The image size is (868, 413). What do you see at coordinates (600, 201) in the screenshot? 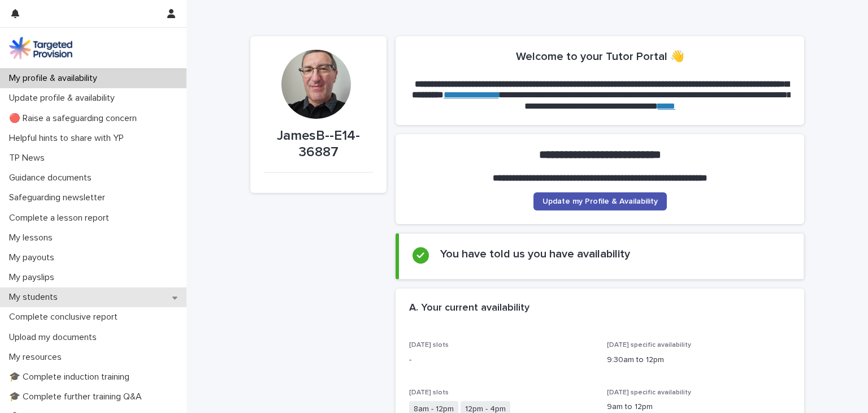
I see `a: Update my Profile & Availability` at bounding box center [600, 201].